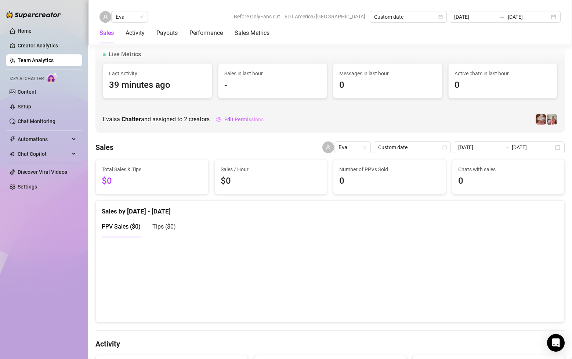 This screenshot has width=572, height=359. What do you see at coordinates (556, 343) in the screenshot?
I see `div: Open Intercom Messenger` at bounding box center [556, 343].